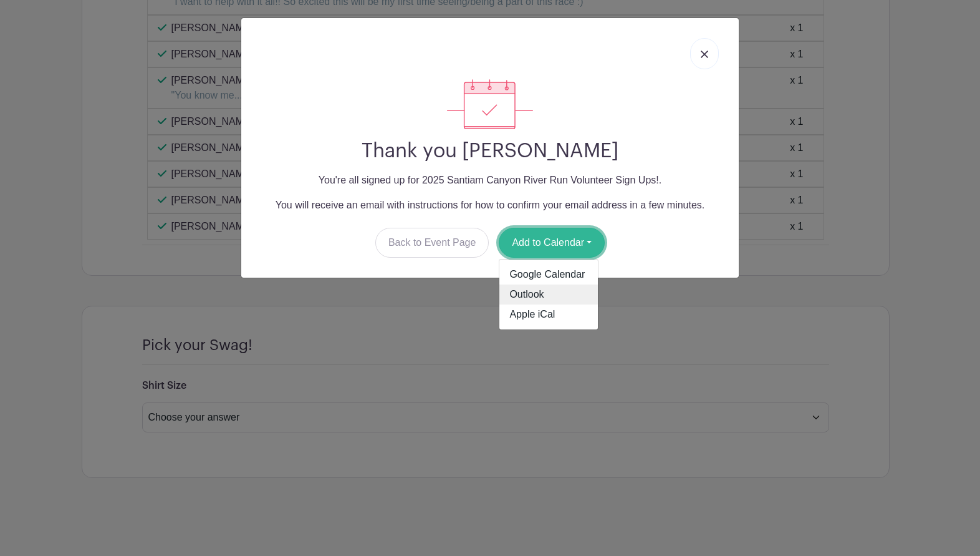 The width and height of the screenshot is (980, 556). Describe the element at coordinates (548, 314) in the screenshot. I see `a: Apple iCal` at that location.